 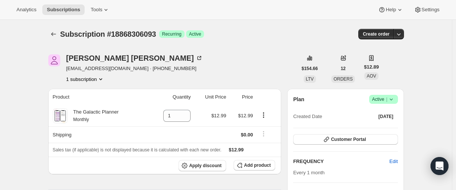 What do you see at coordinates (310, 69) in the screenshot?
I see `button: $154.66` at bounding box center [310, 69].